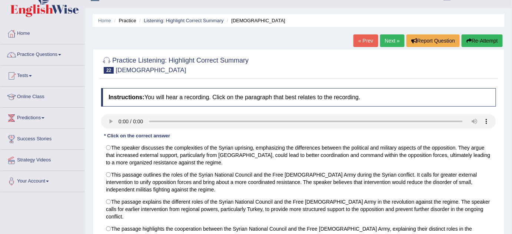  What do you see at coordinates (109, 70) in the screenshot?
I see `span: 22` at bounding box center [109, 70].